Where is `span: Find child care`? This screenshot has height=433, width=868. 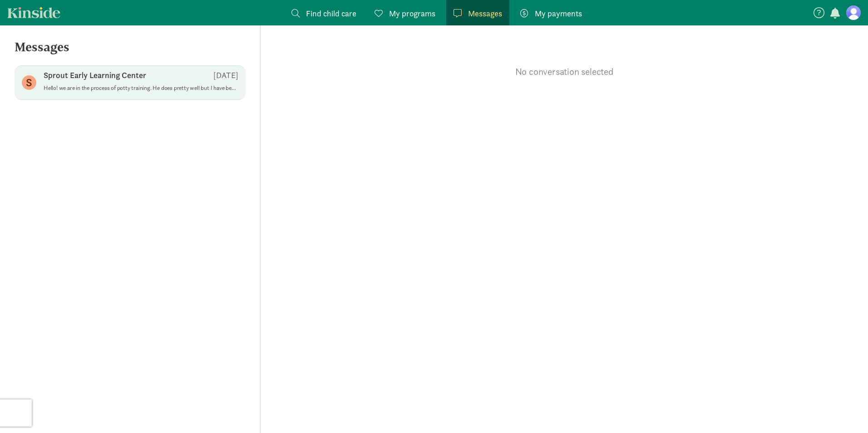
span: Find child care is located at coordinates (331, 13).